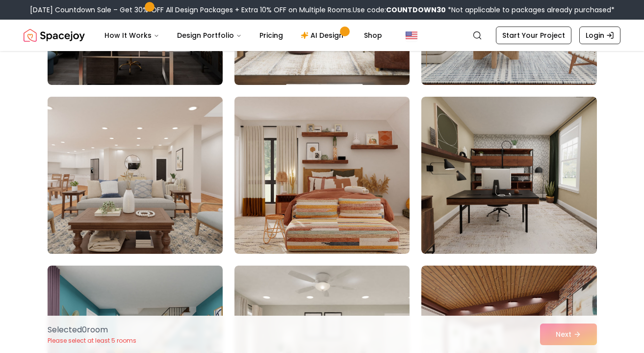 The image size is (644, 353). What do you see at coordinates (530, 10) in the screenshot?
I see `span: *Not applicable to packages already purchased*` at bounding box center [530, 10].